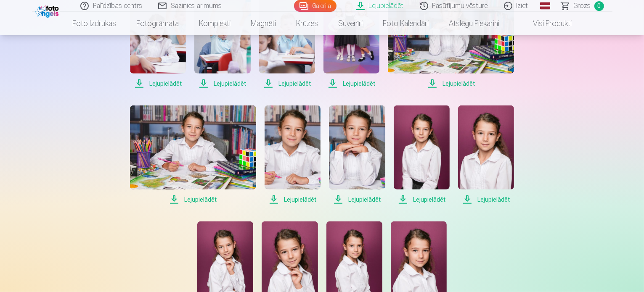  I want to click on a: Krūzes, so click(307, 23).